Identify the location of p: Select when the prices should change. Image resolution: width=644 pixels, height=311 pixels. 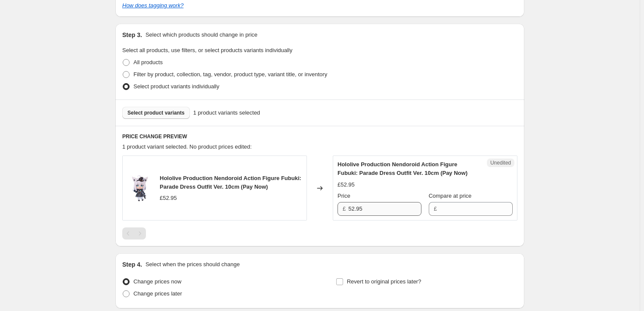
(192, 264).